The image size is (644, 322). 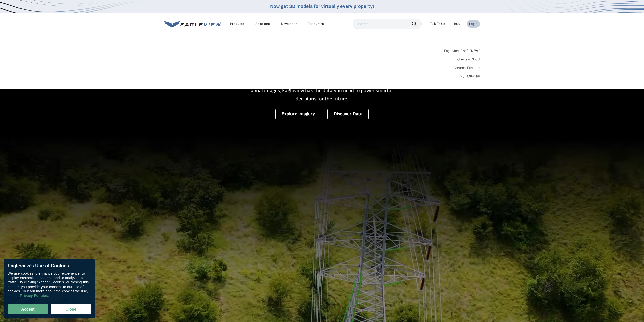 What do you see at coordinates (470, 76) in the screenshot?
I see `a: MyEagleview` at bounding box center [470, 76].